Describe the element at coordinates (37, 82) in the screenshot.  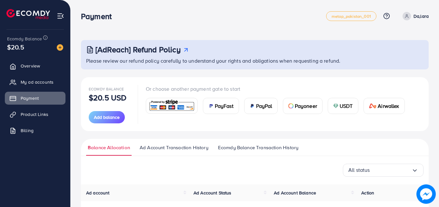
I see `span: My ad accounts` at that location.